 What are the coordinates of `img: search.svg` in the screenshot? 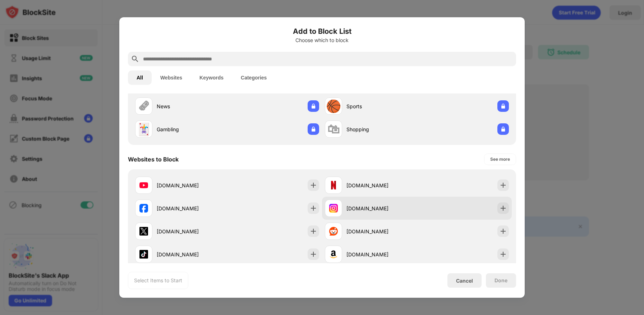 It's located at (135, 59).